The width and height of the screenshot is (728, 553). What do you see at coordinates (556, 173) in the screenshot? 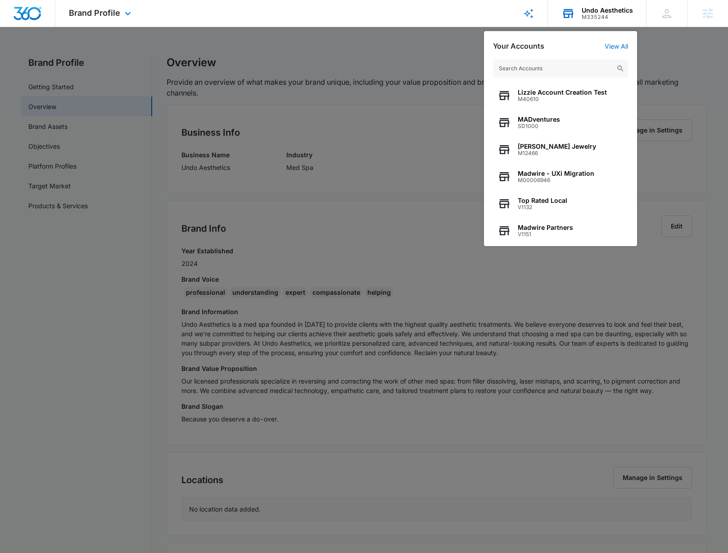
I see `span: Madwire - UXi Migration` at bounding box center [556, 173].